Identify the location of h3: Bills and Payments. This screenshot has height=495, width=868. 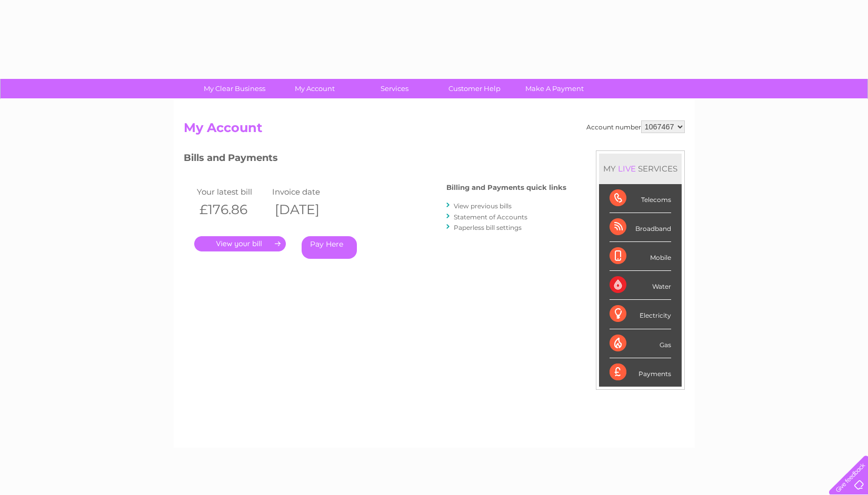
(375, 160).